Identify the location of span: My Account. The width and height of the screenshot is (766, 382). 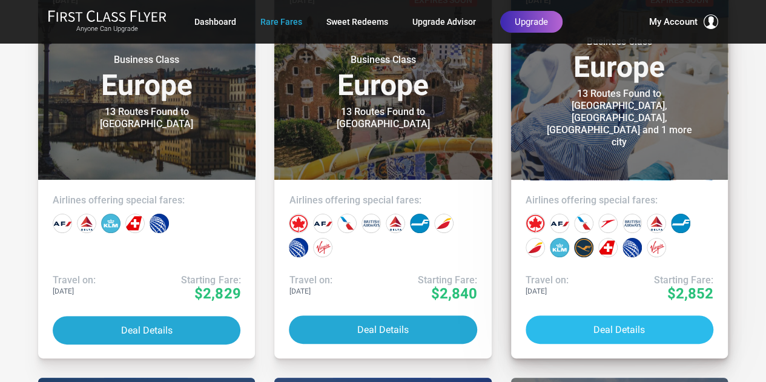
(674, 22).